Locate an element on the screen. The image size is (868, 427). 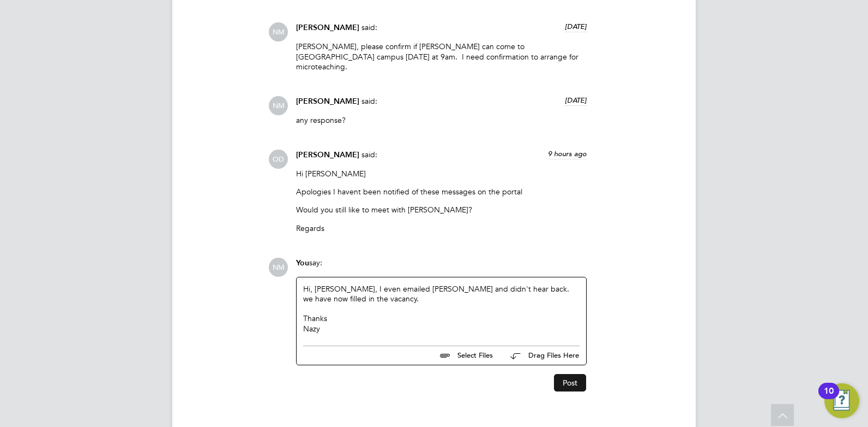
div: say: is located at coordinates (441, 267).